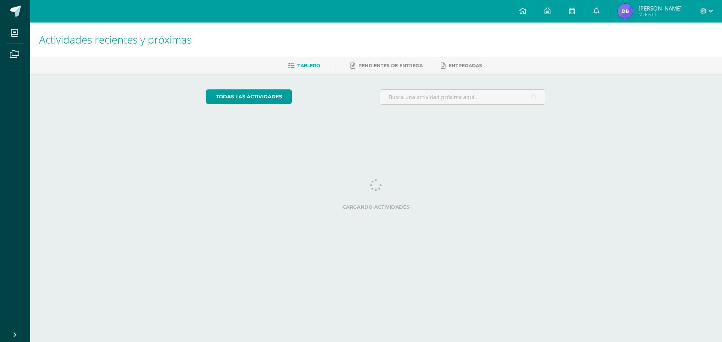 This screenshot has height=342, width=722. I want to click on a: todas las Actividades, so click(249, 97).